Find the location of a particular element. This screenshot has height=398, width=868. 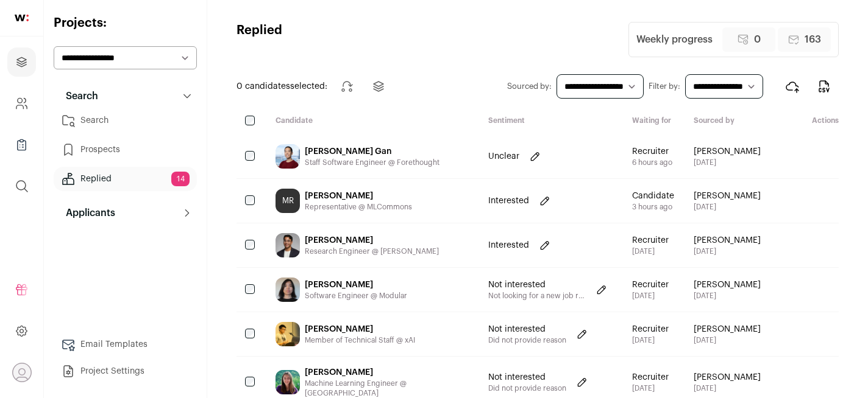

div: Candidate is located at coordinates (372, 121).